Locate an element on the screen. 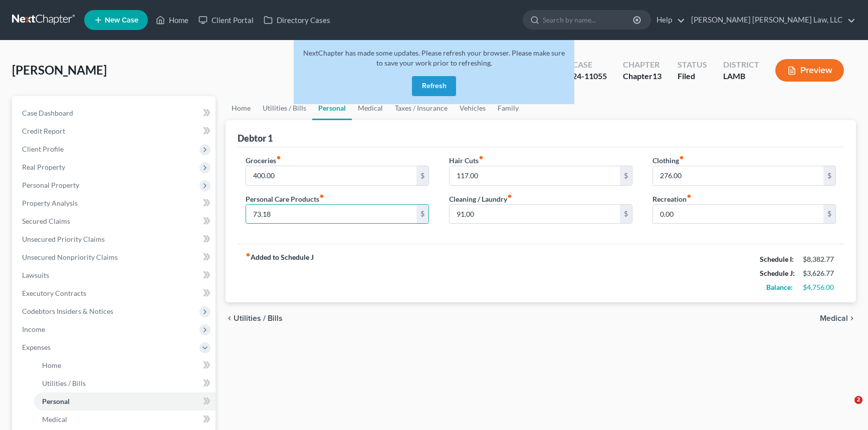  span: Unsecured Nonpriority Claims is located at coordinates (70, 257).